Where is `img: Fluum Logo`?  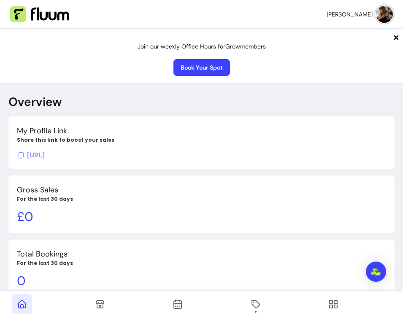
img: Fluum Logo is located at coordinates (40, 14).